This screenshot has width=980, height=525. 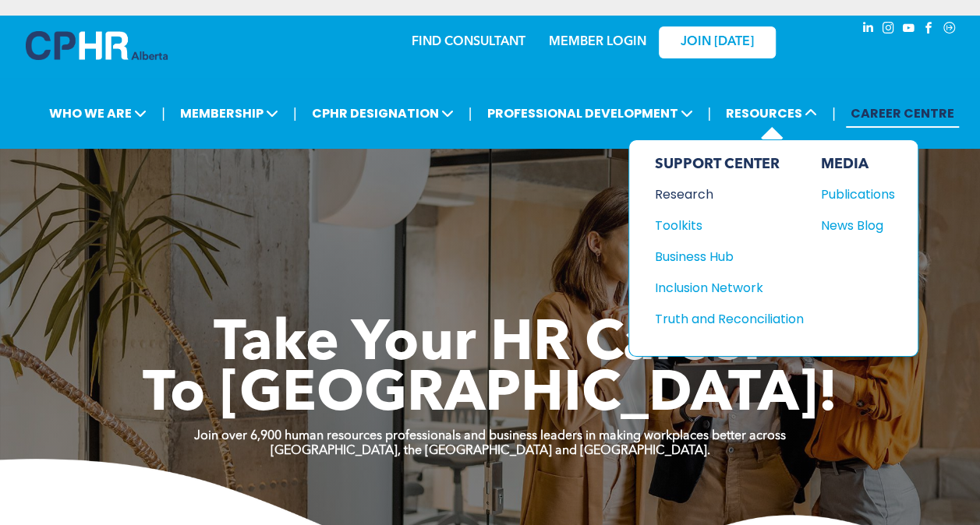 I want to click on strong: Join over 6,900 human resources professionals and business leaders in making workplaces better ac..., so click(x=489, y=437).